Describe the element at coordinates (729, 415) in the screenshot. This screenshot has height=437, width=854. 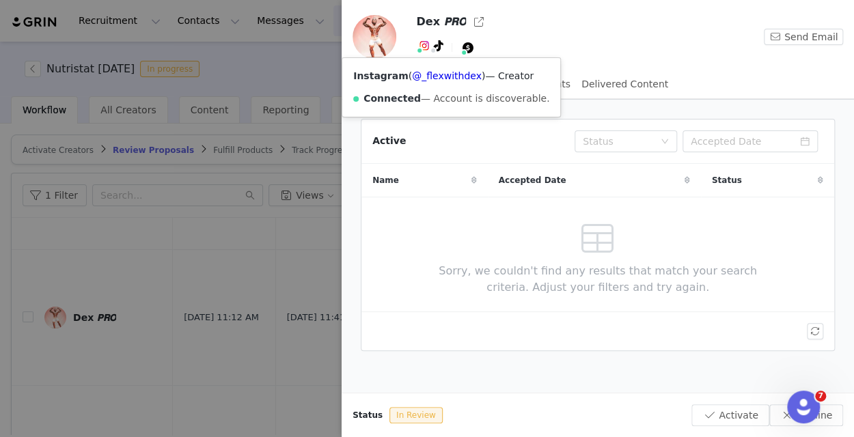
I see `button: Activate` at that location.